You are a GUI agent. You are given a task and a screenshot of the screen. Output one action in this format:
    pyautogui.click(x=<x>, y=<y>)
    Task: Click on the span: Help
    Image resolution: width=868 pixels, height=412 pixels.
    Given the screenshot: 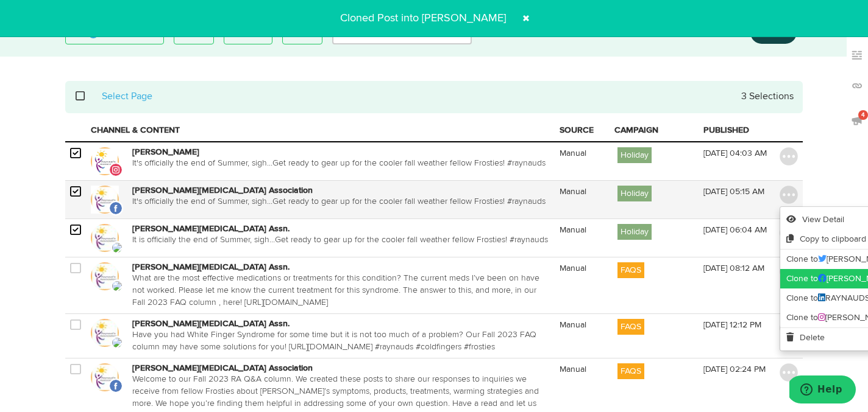 What is the action you would take?
    pyautogui.click(x=40, y=14)
    